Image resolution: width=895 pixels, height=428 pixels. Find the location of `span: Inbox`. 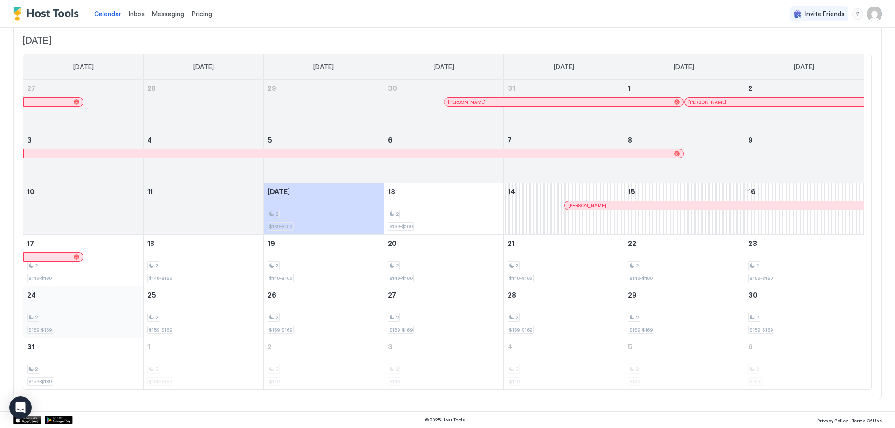

span: Inbox is located at coordinates (137, 14).